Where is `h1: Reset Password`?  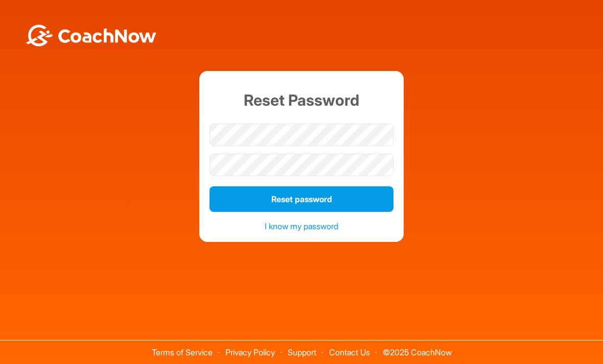
h1: Reset Password is located at coordinates (301, 100).